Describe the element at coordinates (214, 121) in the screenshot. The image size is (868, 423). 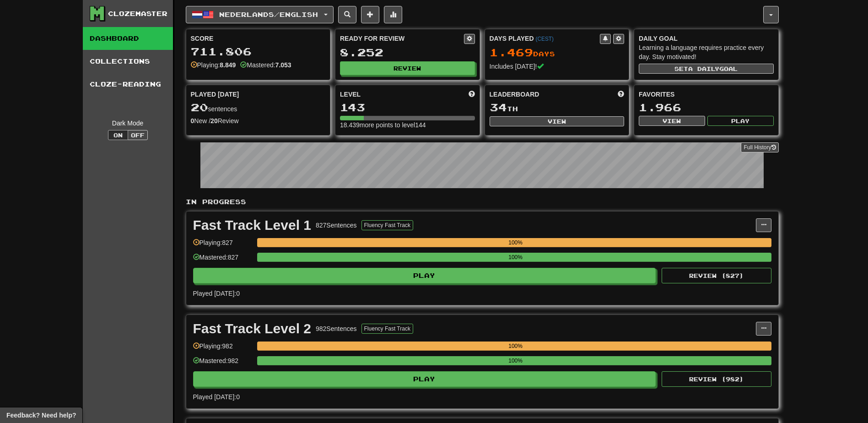
I see `strong: 20` at that location.